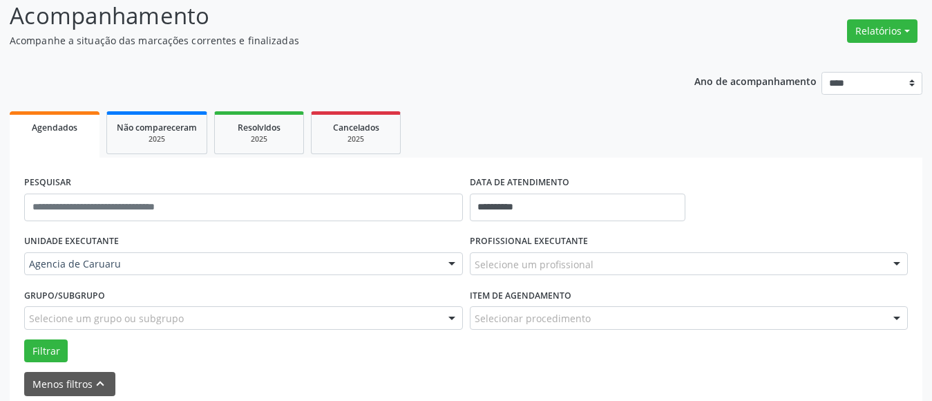 The image size is (932, 401). I want to click on button: Relatórios, so click(883, 31).